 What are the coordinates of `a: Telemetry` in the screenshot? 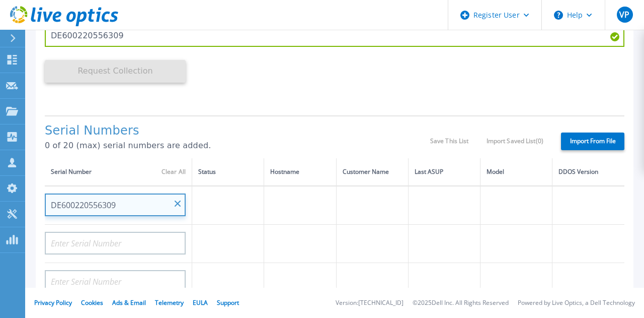 It's located at (170, 302).